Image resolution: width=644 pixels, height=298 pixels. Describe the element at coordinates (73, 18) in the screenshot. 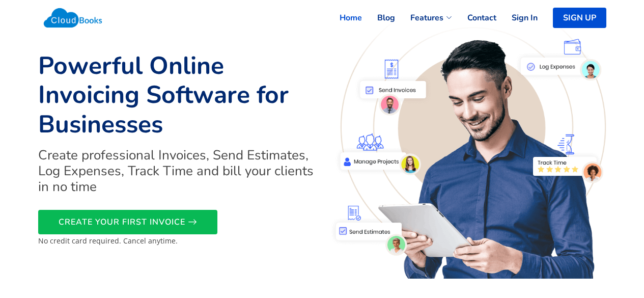

I see `img: Cloudbooks Logo` at that location.